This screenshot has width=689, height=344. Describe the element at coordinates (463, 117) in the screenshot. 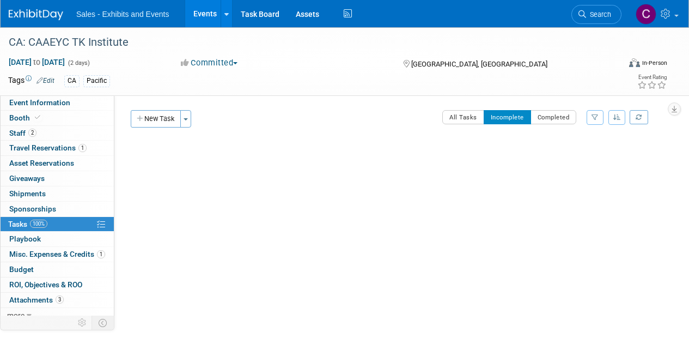

I see `button: All Tasks` at that location.